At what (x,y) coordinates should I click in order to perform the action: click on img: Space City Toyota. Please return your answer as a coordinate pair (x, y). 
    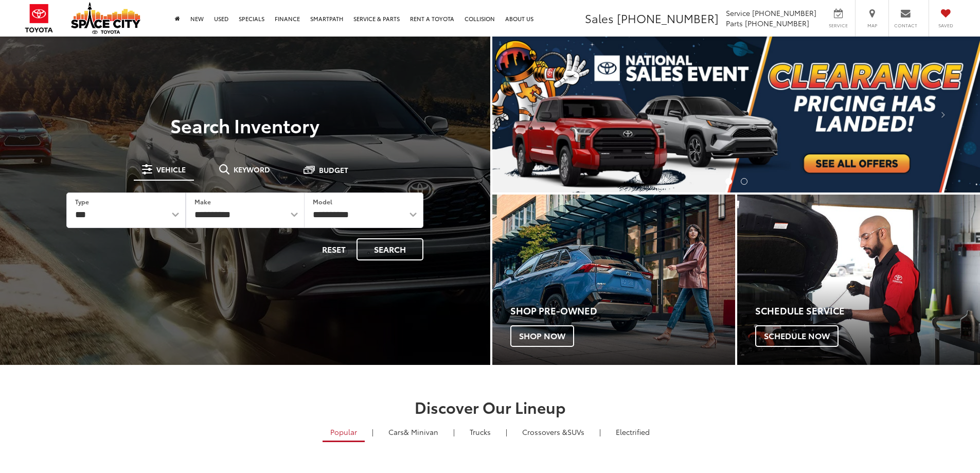
    Looking at the image, I should click on (106, 18).